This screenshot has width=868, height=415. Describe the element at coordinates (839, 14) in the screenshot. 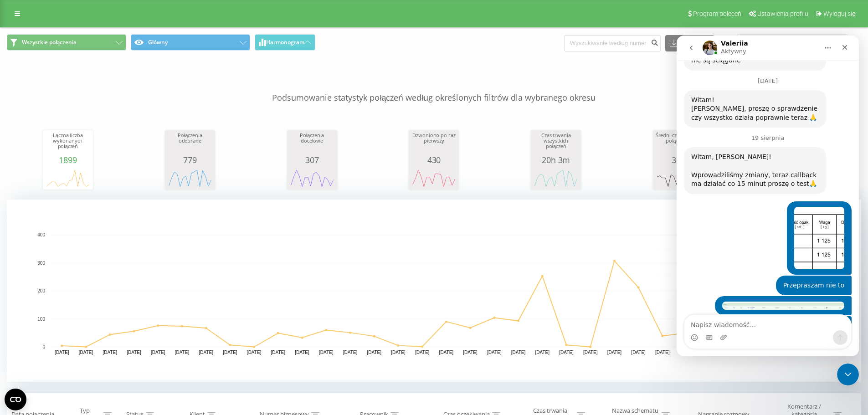

I see `span: Wyloguj się` at that location.